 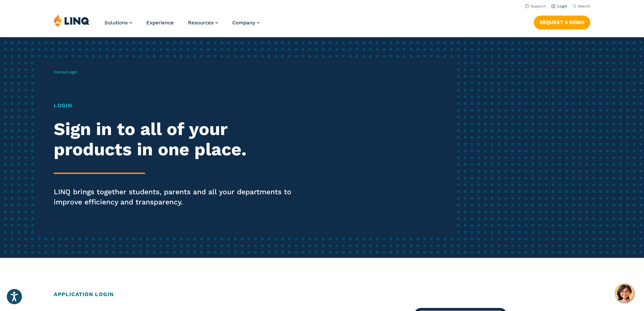 What do you see at coordinates (72, 20) in the screenshot?
I see `img: LINQ | K‑12 Software` at bounding box center [72, 20].